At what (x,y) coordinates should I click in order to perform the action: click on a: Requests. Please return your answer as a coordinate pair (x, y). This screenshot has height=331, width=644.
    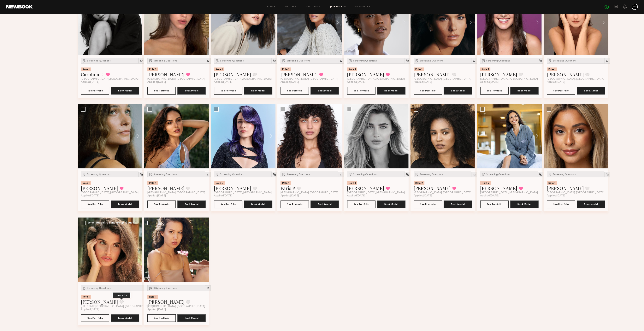
    Looking at the image, I should click on (313, 7).